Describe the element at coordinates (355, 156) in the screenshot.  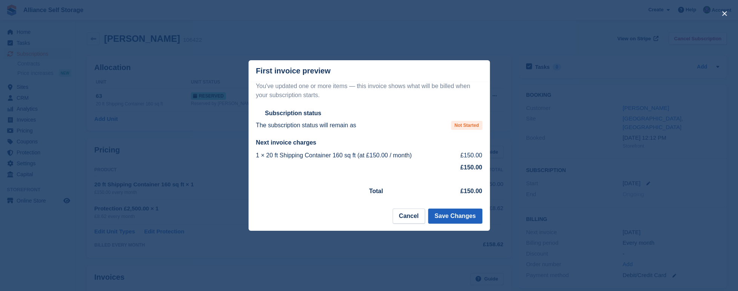
I see `td: 1 × 20 ft Shipping Container 160 sq ft (at £150.00 / month)` at that location.